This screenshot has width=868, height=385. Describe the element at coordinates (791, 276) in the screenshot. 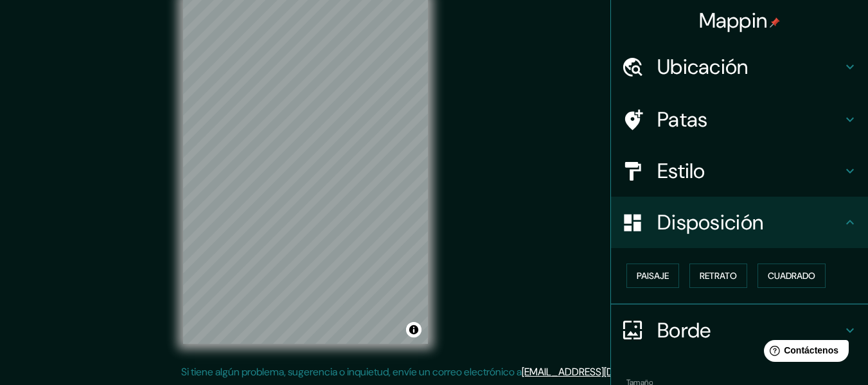

I see `button: Cuadrado` at that location.